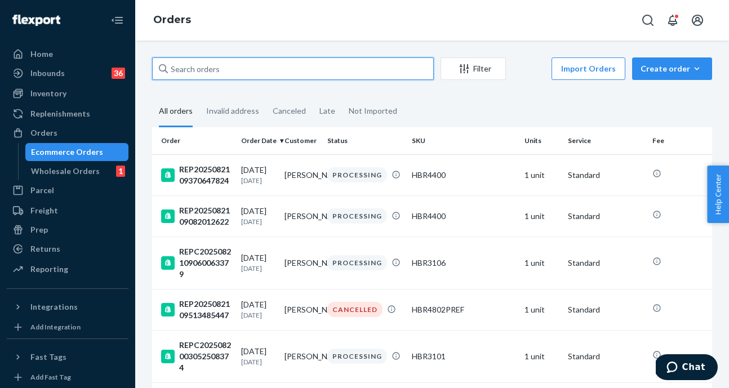 The image size is (729, 388). Describe the element at coordinates (588, 69) in the screenshot. I see `button: Import Orders` at that location.